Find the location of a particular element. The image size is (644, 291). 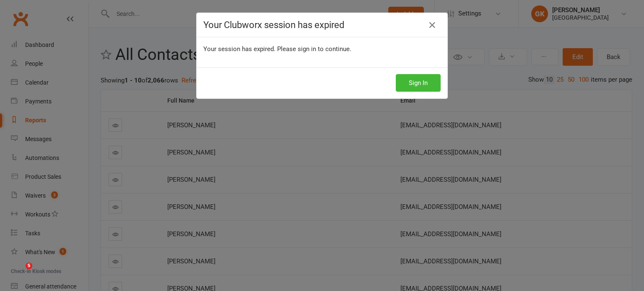

button: Sign In is located at coordinates (418, 83).